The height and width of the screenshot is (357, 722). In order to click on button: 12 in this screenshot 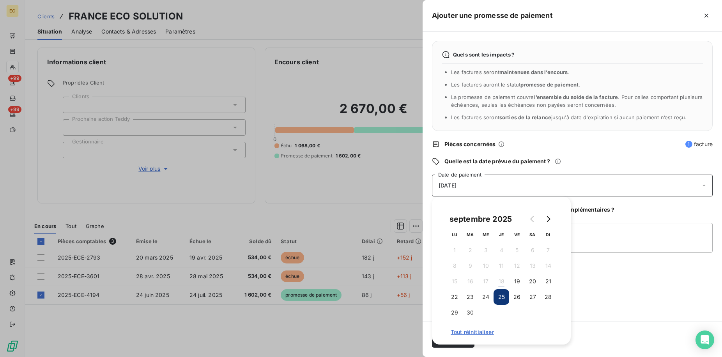, I will do `click(517, 266)`.